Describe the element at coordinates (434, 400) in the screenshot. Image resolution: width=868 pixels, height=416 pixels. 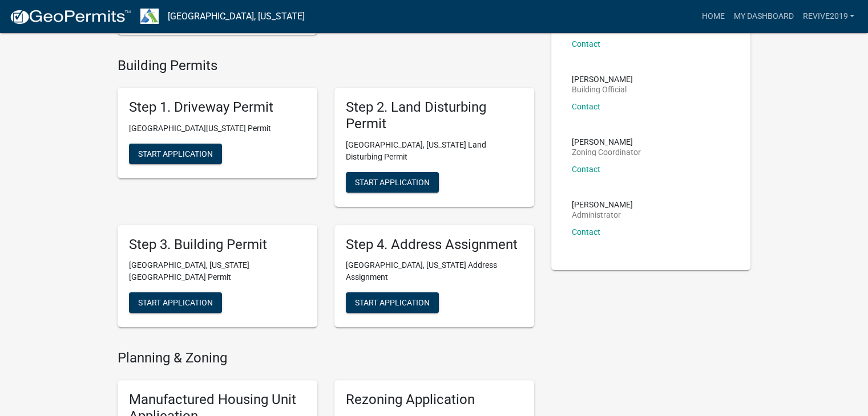
I see `h5: Rezoning Application` at that location.